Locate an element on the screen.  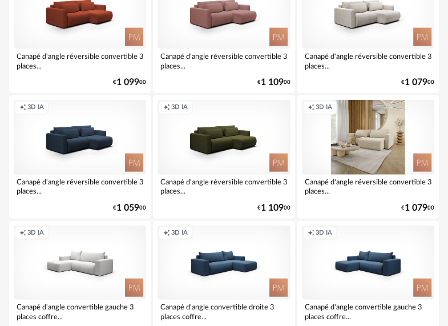
a: Creation icon 3D IA Canapé d'angle réversible convertible 3 places... €1 10900 is located at coordinates (224, 157).